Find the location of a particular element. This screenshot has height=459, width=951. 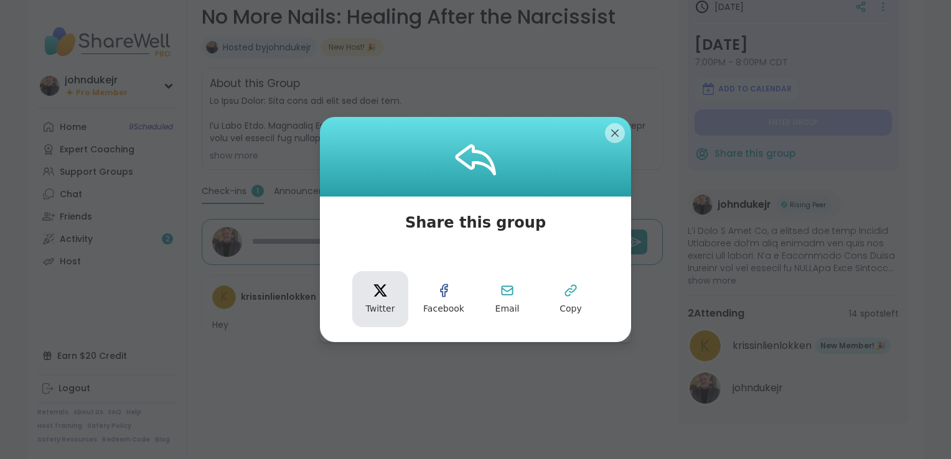

span: Email is located at coordinates (507, 309).